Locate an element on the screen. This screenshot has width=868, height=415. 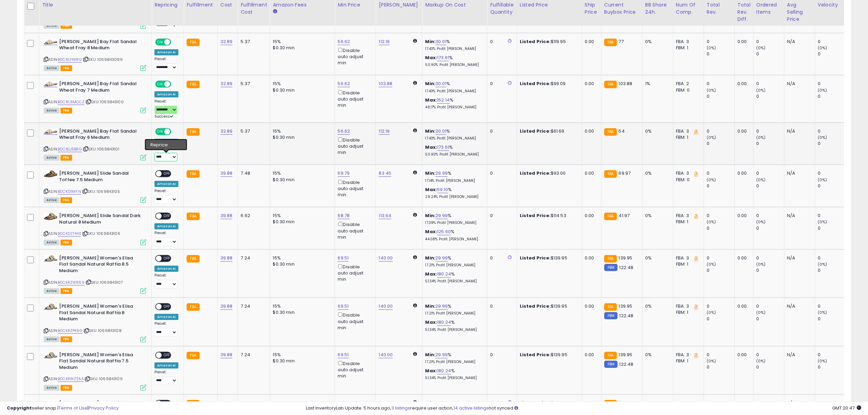
span: FBA is located at coordinates (66, 157).